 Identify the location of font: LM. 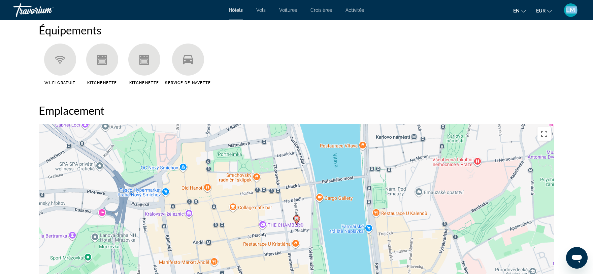
(571, 10).